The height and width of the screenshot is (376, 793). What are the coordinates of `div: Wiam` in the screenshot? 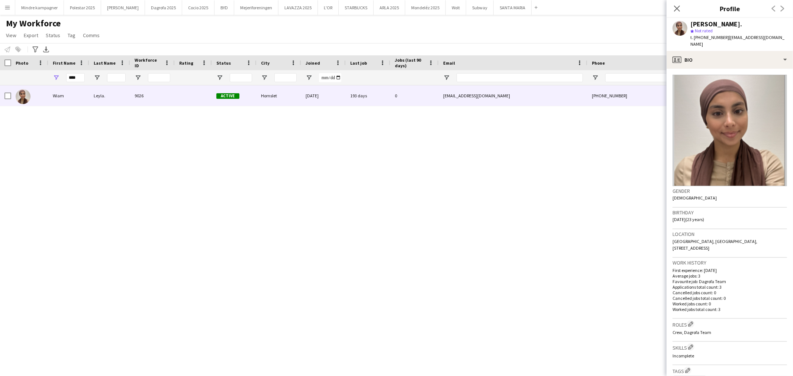 It's located at (69, 96).